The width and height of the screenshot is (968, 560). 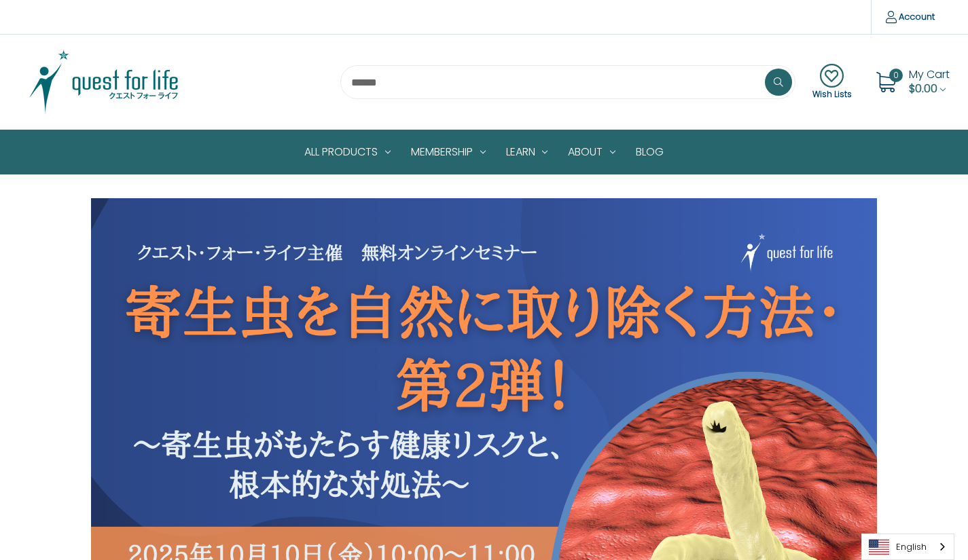 What do you see at coordinates (895, 75) in the screenshot?
I see `span: 0` at bounding box center [895, 75].